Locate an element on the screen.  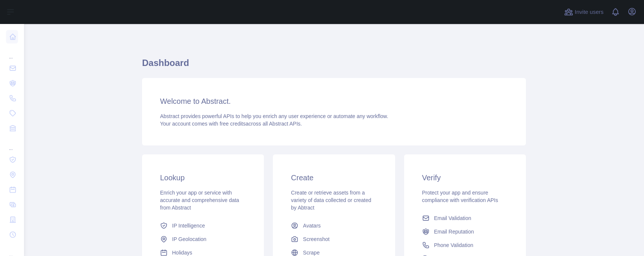
a: IP Geolocation is located at coordinates (203, 239).